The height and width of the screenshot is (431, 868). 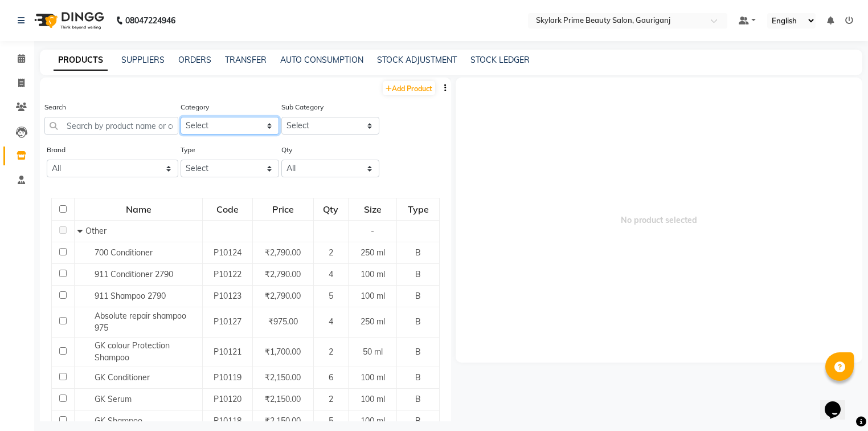 What do you see at coordinates (227, 322) in the screenshot?
I see `span: P10127` at bounding box center [227, 322].